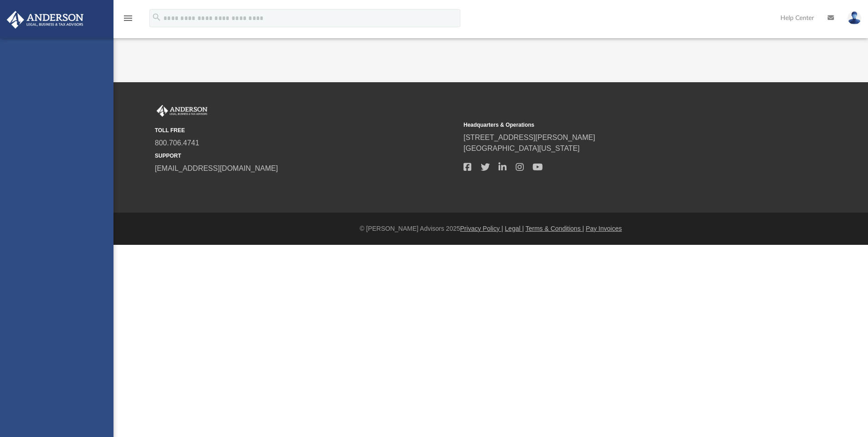 This screenshot has width=868, height=437. Describe the element at coordinates (306, 156) in the screenshot. I see `small: SUPPORT` at that location.